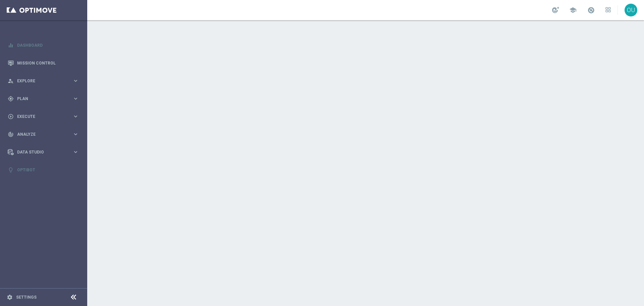 Image resolution: width=644 pixels, height=306 pixels. Describe the element at coordinates (43, 116) in the screenshot. I see `button: play_circle_outline Execute keyboard_arrow_right` at that location.